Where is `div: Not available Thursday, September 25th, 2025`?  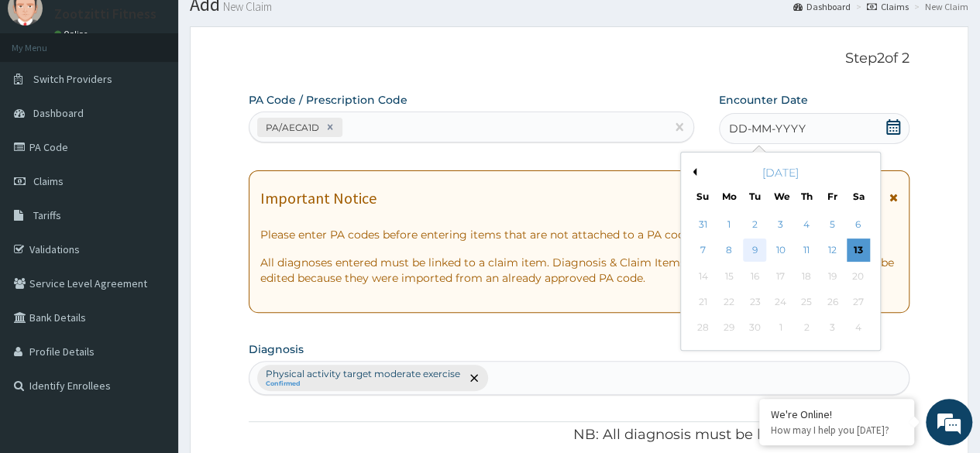
div: Not available Thursday, September 25th, 2025 is located at coordinates (806, 302).